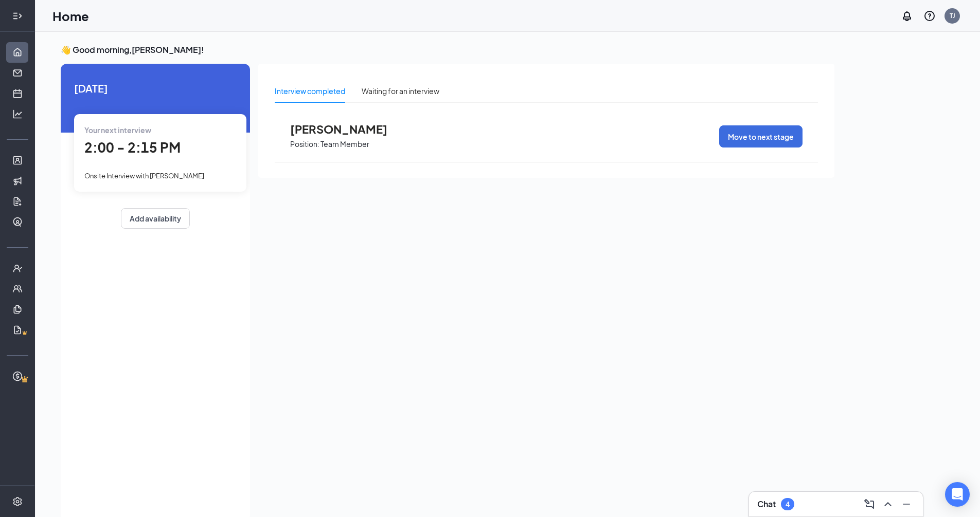 This screenshot has height=517, width=980. Describe the element at coordinates (929, 16) in the screenshot. I see `svg: QuestionInfo` at that location.